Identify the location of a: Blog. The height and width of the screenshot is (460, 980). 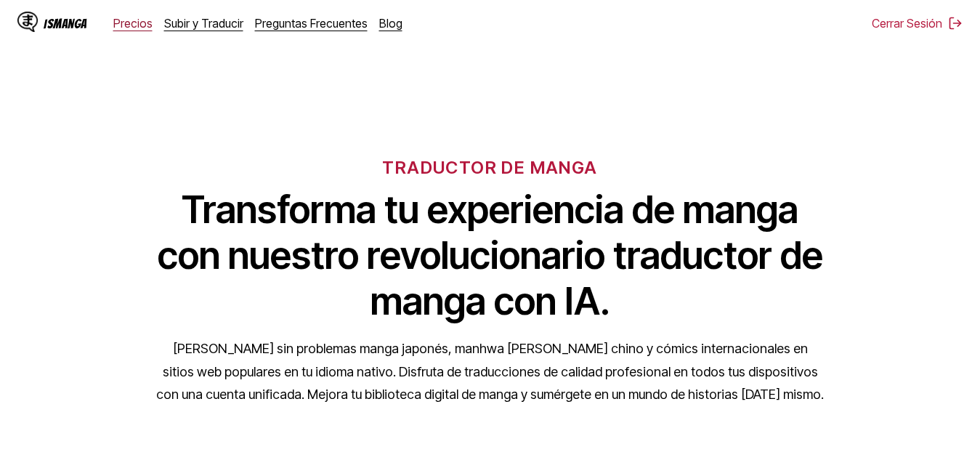
(391, 23).